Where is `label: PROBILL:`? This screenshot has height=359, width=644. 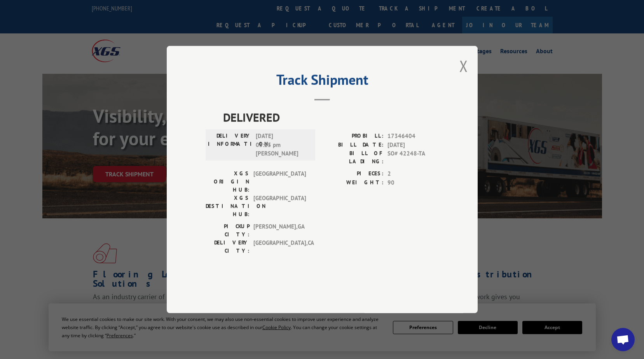
label: PROBILL: is located at coordinates (352, 136).